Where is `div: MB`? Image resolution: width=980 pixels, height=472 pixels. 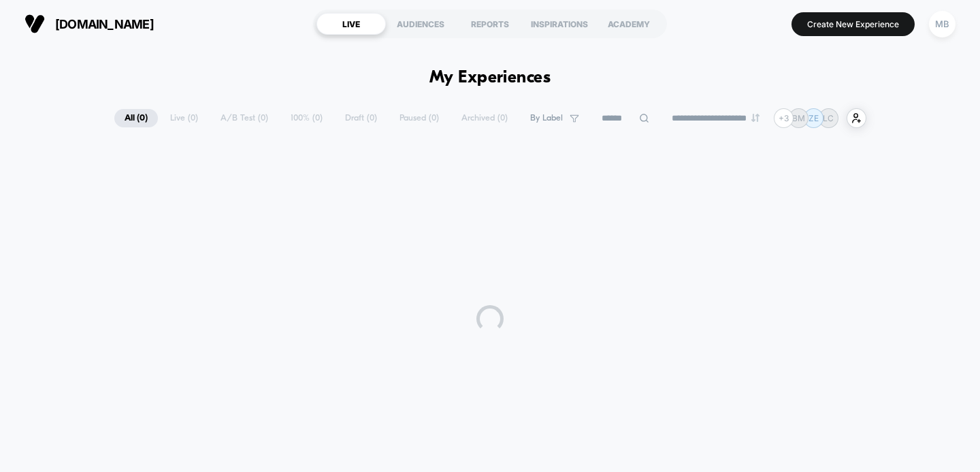
div: MB is located at coordinates (942, 24).